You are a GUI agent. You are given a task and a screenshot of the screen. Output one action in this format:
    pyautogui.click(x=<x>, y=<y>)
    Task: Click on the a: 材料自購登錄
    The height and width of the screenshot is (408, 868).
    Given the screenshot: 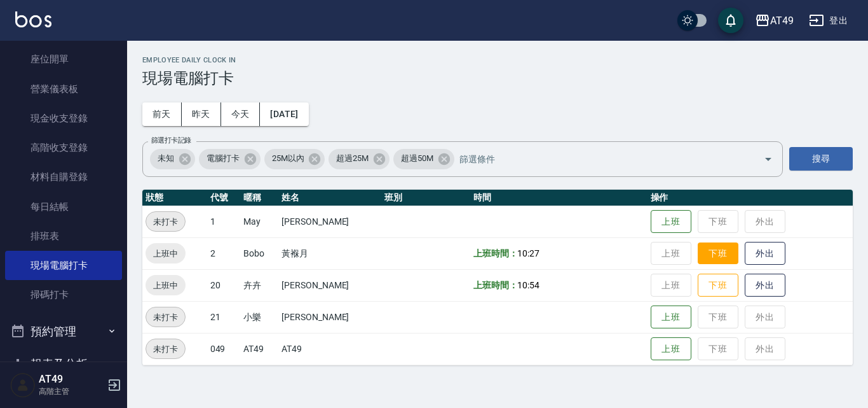 What is the action you would take?
    pyautogui.click(x=63, y=177)
    